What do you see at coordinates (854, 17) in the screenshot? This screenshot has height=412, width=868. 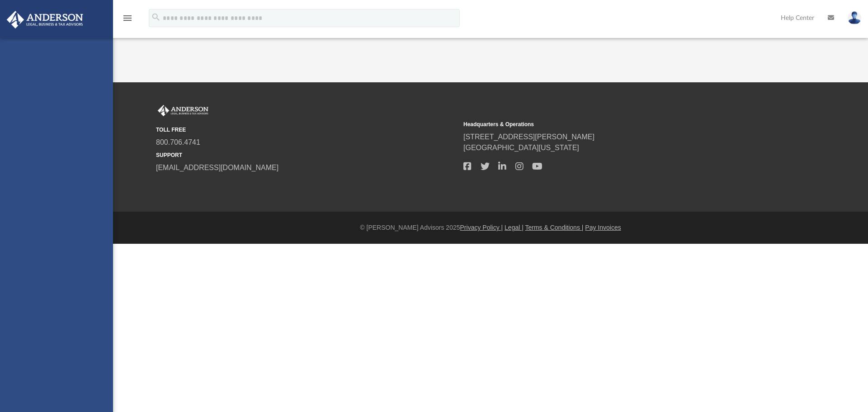 I see `img: User Pic` at bounding box center [854, 17].